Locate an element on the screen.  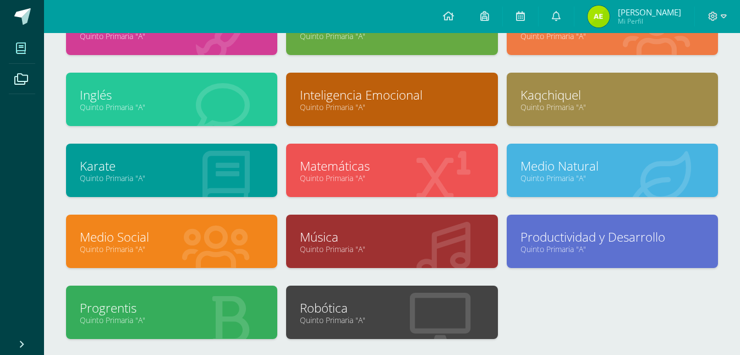
a: Robótica is located at coordinates (392, 307).